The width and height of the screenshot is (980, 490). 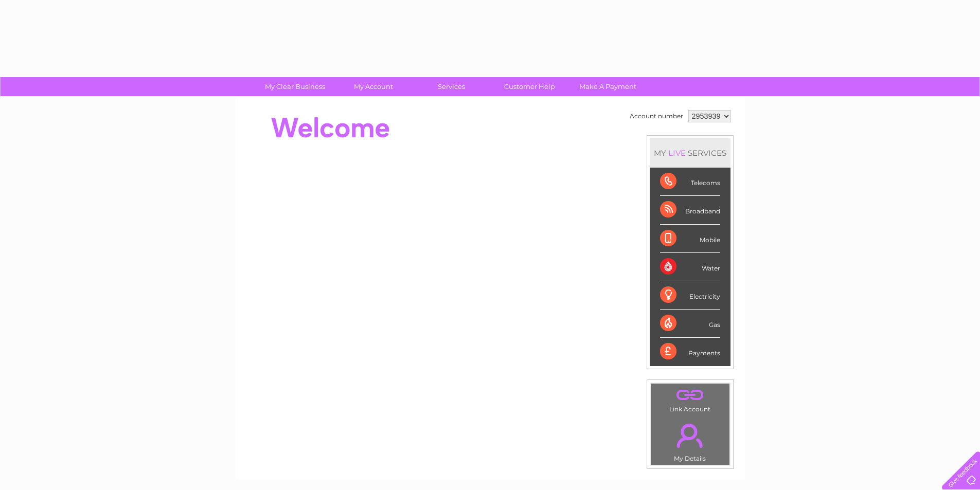 What do you see at coordinates (657, 116) in the screenshot?
I see `td: Account number` at bounding box center [657, 116].